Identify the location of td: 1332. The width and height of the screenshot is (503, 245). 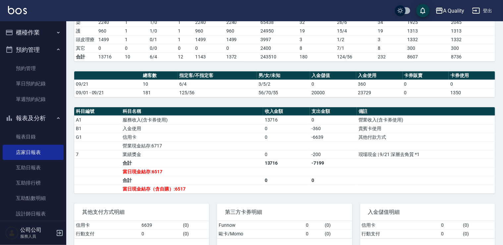
(473, 39).